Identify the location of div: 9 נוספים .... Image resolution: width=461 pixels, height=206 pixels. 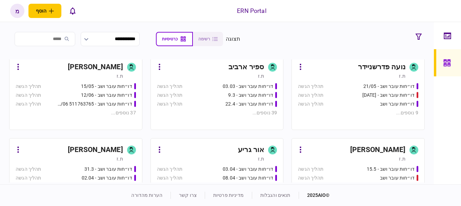
(358, 112).